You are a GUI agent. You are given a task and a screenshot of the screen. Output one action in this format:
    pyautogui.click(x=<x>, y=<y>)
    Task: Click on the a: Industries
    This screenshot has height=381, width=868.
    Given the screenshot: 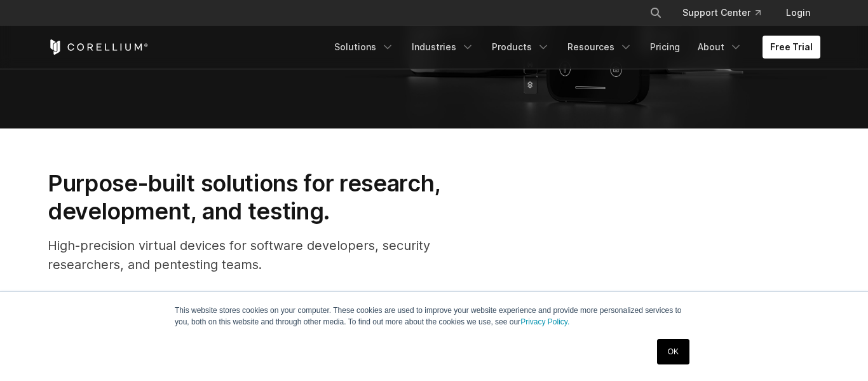 What is the action you would take?
    pyautogui.click(x=443, y=47)
    